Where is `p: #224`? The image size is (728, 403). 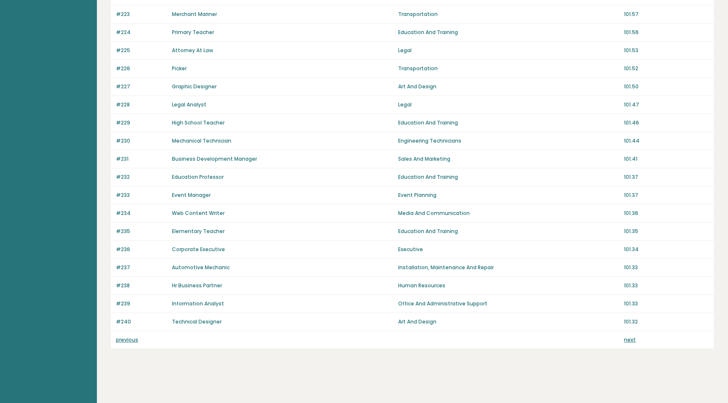 p: #224 is located at coordinates (141, 32).